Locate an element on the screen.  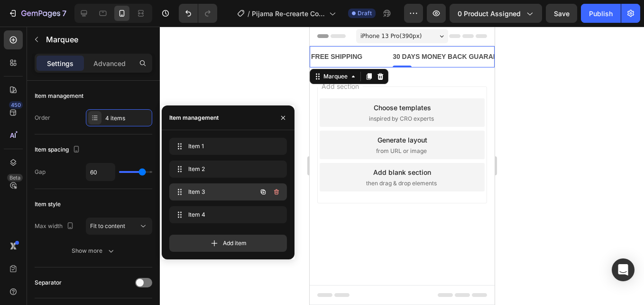
div: Item spacing is located at coordinates (58, 149).